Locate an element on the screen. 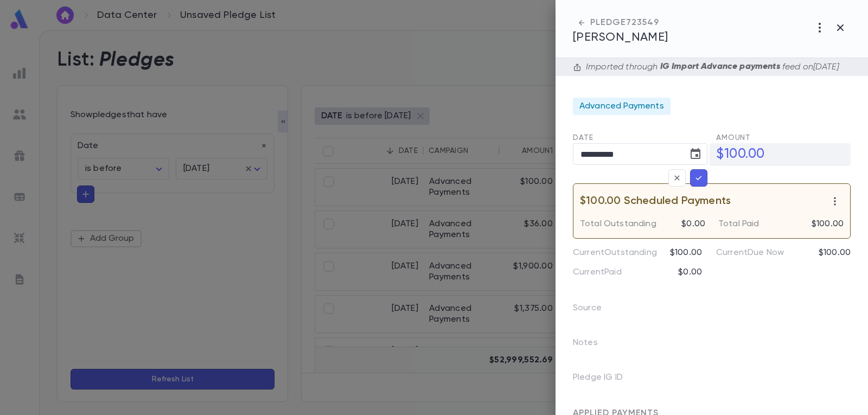 The width and height of the screenshot is (868, 415). p: Current Due Now is located at coordinates (750, 253).